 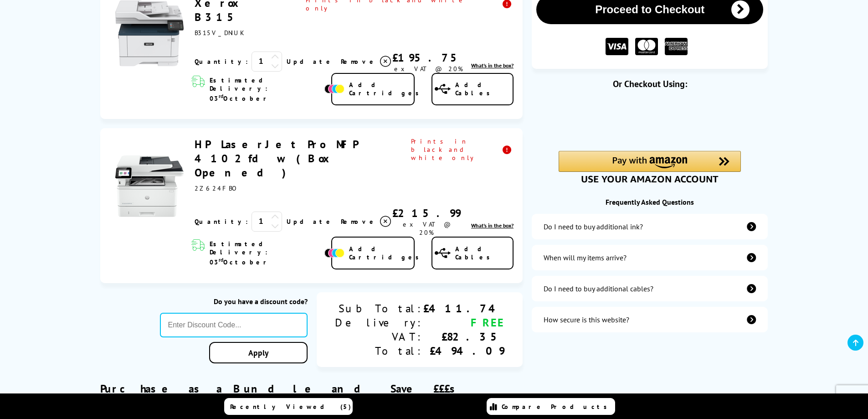 What do you see at coordinates (463, 336) in the screenshot?
I see `div: £82.35` at bounding box center [463, 336].